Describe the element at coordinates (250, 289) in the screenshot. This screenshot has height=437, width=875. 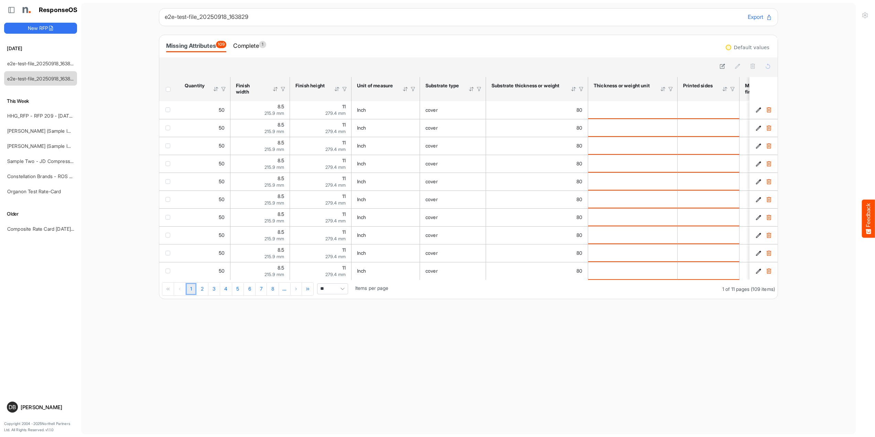
I see `a: Page 6 of 11 Pages` at that location.